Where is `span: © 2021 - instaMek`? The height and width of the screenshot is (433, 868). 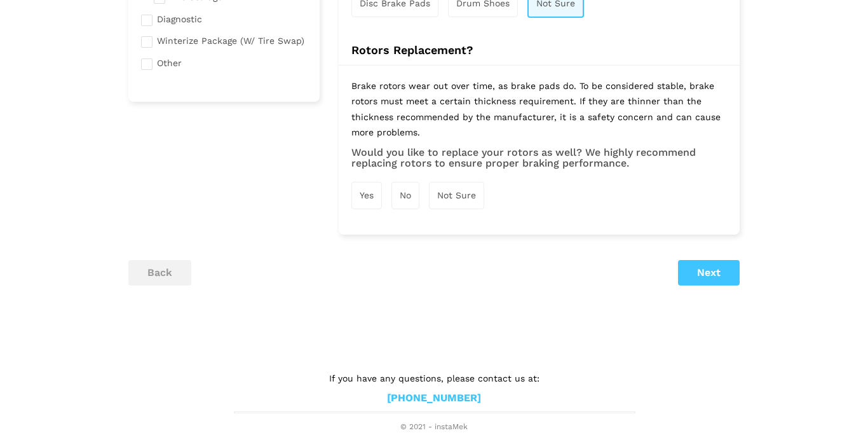 span: © 2021 - instaMek is located at coordinates (434, 428).